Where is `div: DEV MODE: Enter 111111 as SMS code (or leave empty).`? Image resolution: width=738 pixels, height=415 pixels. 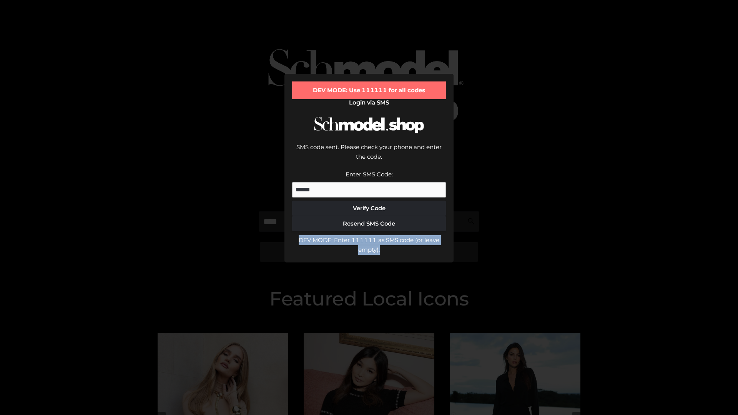
div: DEV MODE: Enter 111111 as SMS code (or leave empty). is located at coordinates (369, 245).